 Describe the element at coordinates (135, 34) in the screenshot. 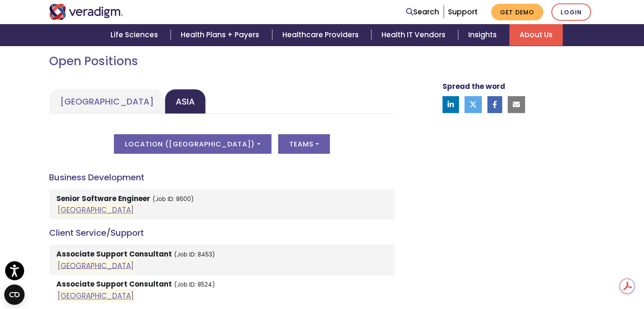

I see `a: Life Sciences` at that location.